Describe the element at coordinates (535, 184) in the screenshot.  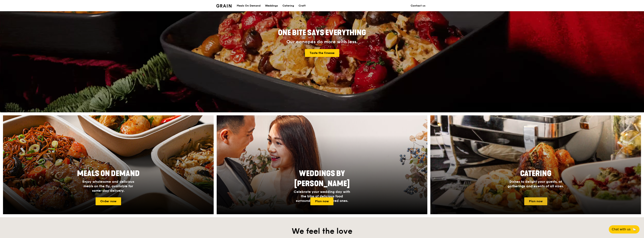
I see `span: Dishes to delight your guests, at gatherings and events of all sizes.` at that location.